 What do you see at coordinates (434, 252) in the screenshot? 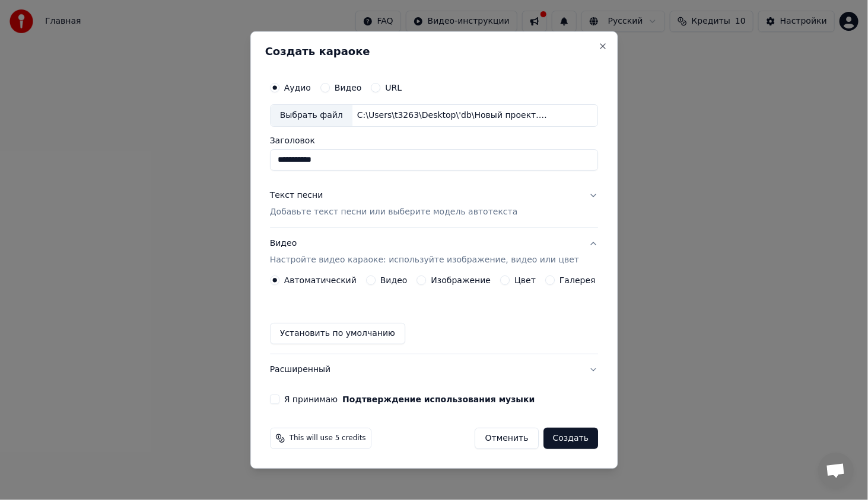
I see `button: ВидеоНастройте видео караоке: используйте изображение, видео или цвет` at bounding box center [434, 252].